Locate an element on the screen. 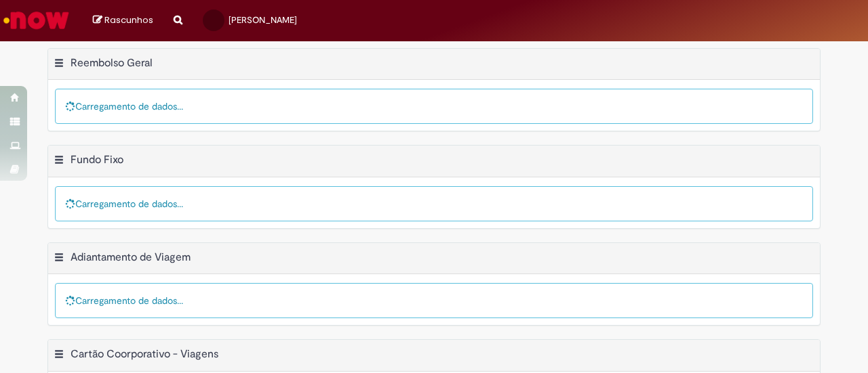  button: Cartão Coorporativo - Viagens Menu de contexto is located at coordinates (59, 356).